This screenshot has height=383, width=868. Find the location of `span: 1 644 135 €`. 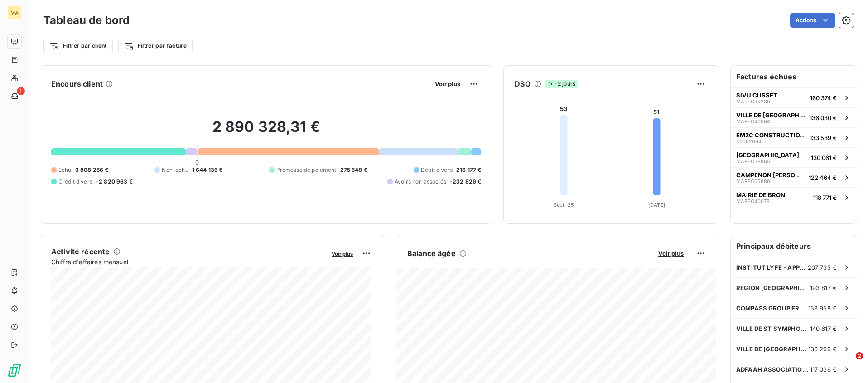

span: 1 644 135 € is located at coordinates (207, 170).